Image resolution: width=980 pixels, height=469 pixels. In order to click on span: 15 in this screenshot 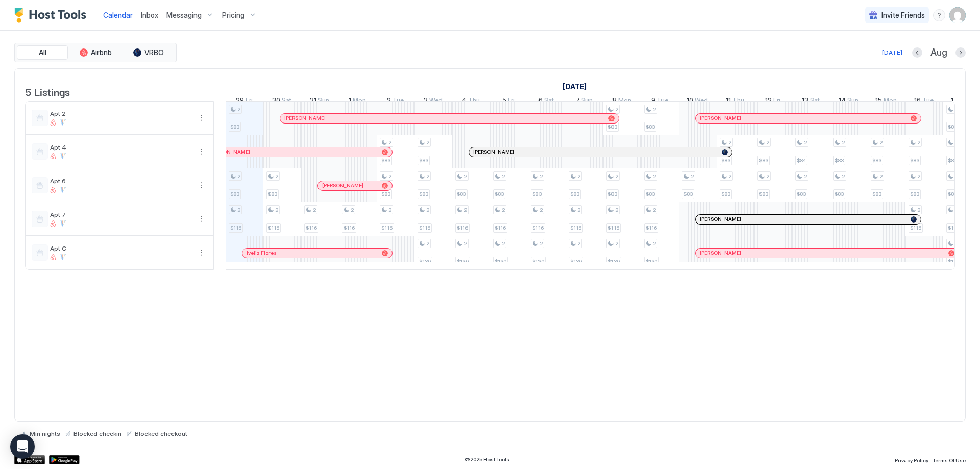, I will do `click(878, 101)`.